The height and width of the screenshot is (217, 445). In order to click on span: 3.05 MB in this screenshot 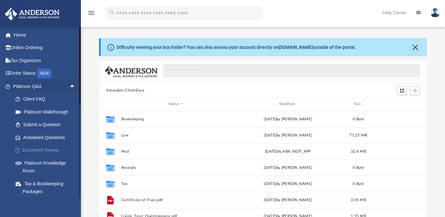, I will do `click(359, 200)`.